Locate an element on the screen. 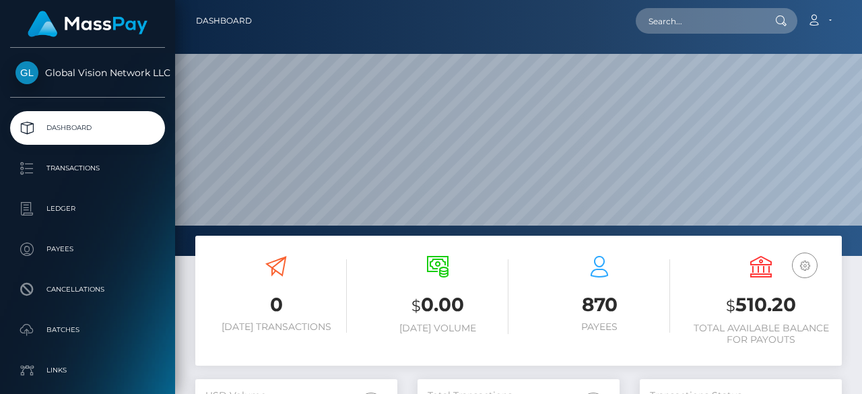  span: Global Vision Network LLC is located at coordinates (88, 73).